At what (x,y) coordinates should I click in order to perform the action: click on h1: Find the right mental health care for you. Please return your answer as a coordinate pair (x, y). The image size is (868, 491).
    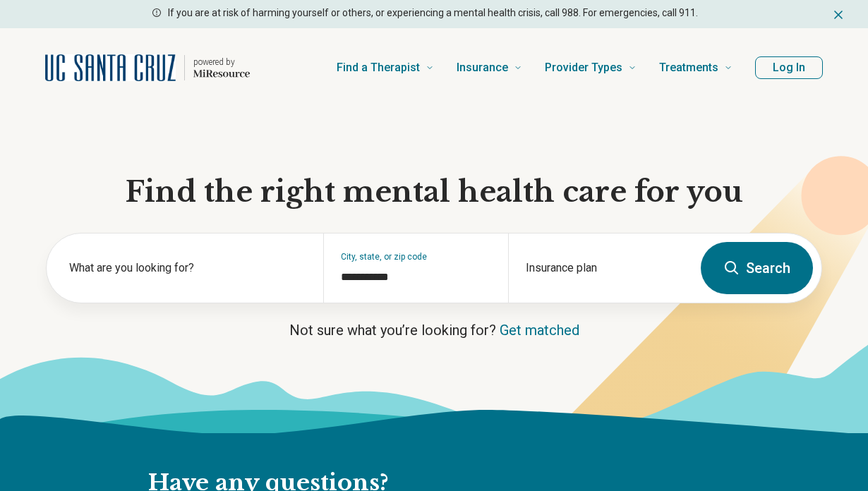
    Looking at the image, I should click on (434, 192).